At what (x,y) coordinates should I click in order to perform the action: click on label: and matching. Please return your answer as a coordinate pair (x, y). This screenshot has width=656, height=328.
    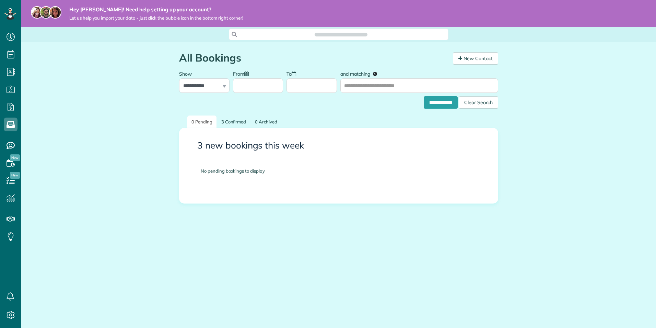
    Looking at the image, I should click on (361, 73).